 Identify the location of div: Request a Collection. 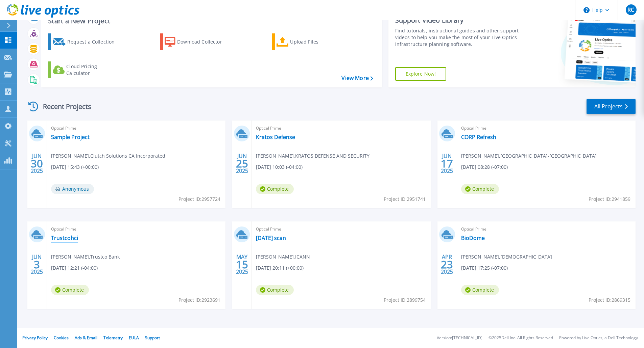
(94, 42).